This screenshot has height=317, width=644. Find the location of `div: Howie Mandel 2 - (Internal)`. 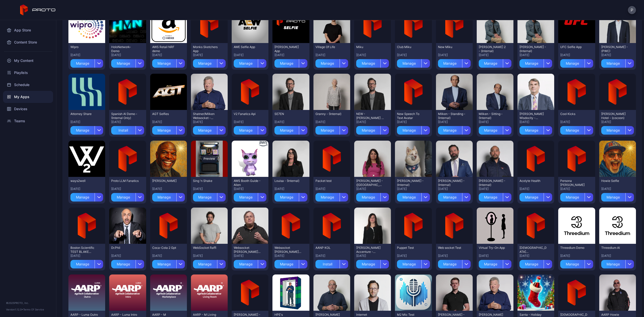

div: Howie Mandel 2 - (Internal) is located at coordinates (492, 49).